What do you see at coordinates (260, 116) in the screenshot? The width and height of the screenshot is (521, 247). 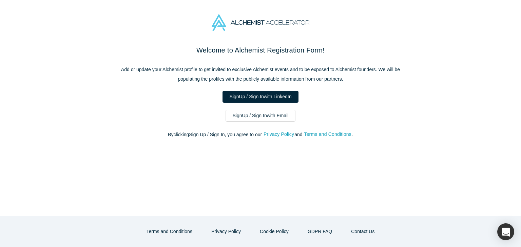 I see `a: SignUp / Sign Inwith Email` at bounding box center [260, 116].